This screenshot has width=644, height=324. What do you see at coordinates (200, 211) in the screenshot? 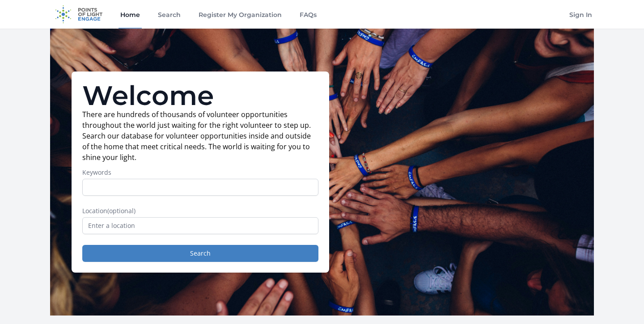
I see `label: Location` at bounding box center [200, 211].